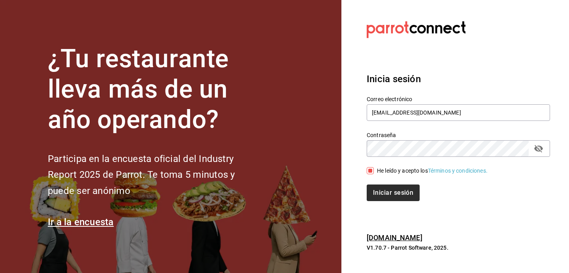  What do you see at coordinates (458, 113) in the screenshot?
I see `input: Ingresa tu correo electrónico` at bounding box center [458, 113].